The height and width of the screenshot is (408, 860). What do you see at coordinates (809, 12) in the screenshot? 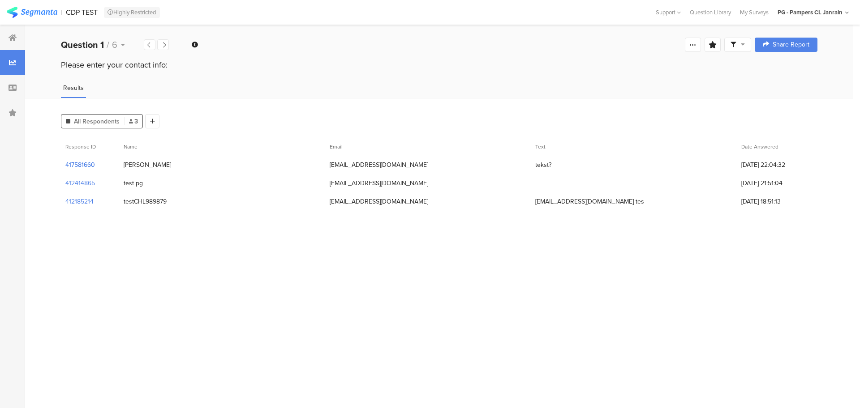
I see `div: PG - Pampers CL Janrain` at bounding box center [809, 12].